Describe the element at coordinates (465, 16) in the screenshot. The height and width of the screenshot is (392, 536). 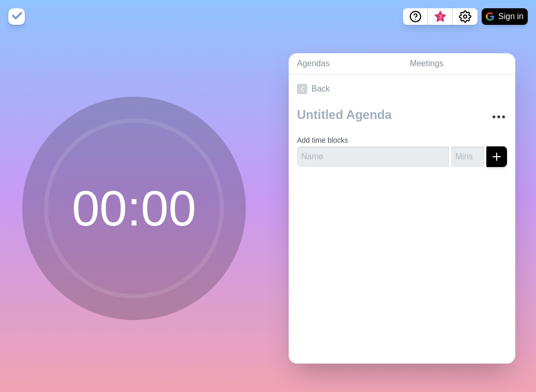
I see `button: Settings` at that location.